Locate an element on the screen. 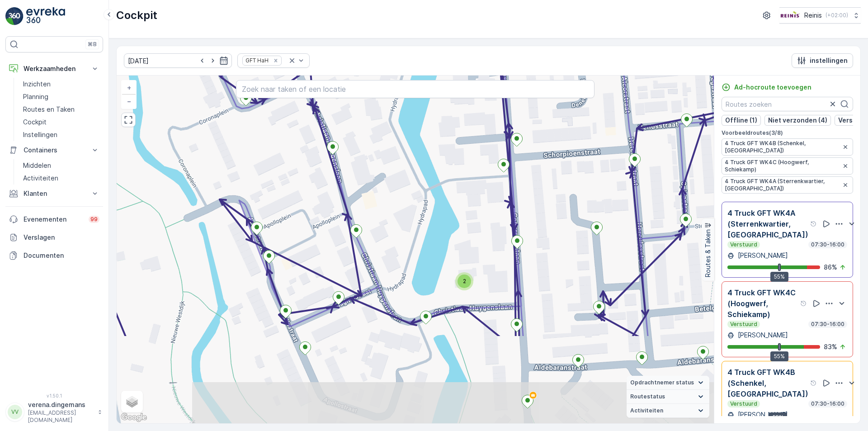  input: dd/mm/yyyy is located at coordinates (178, 60).